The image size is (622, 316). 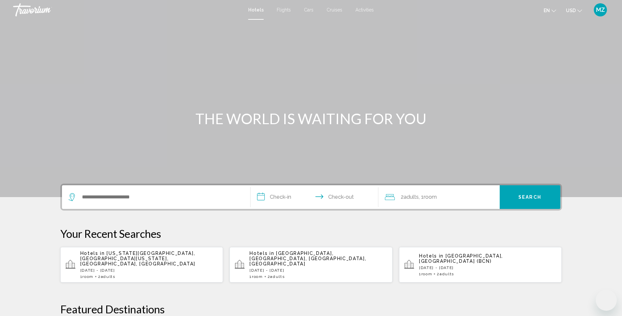 I want to click on span: Hotels, so click(x=256, y=10).